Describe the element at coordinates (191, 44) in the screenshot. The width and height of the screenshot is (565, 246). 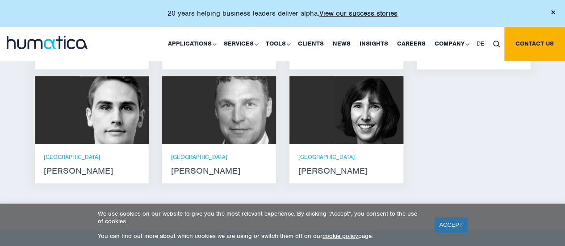
I see `a: Applications` at that location.